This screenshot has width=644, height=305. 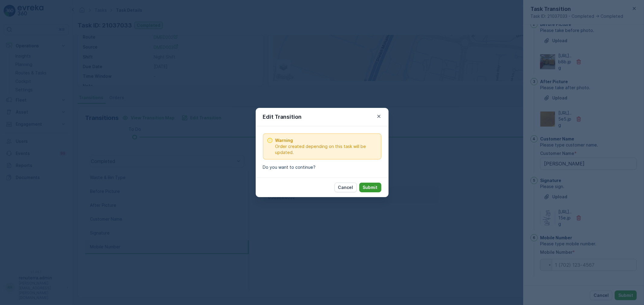 I want to click on p: Cancel, so click(x=345, y=188).